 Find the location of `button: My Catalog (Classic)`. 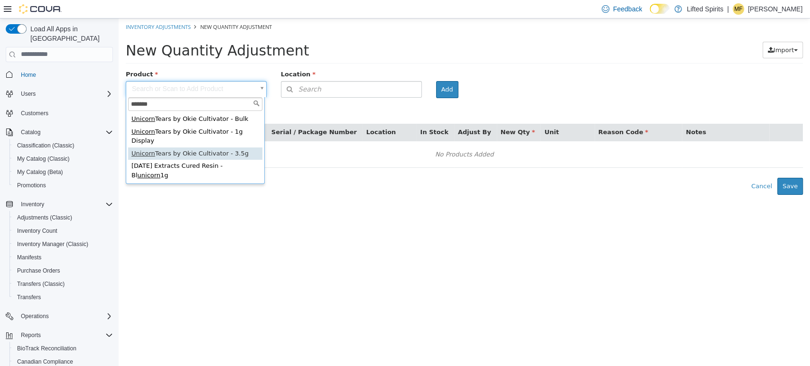

button: My Catalog (Classic) is located at coordinates (63, 159).